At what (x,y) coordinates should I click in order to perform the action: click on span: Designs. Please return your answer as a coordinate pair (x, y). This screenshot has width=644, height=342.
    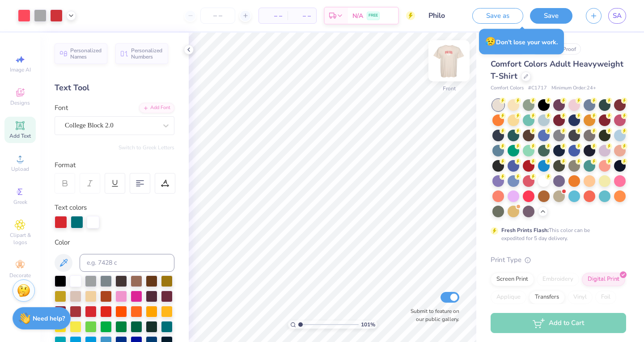
    Looking at the image, I should click on (20, 103).